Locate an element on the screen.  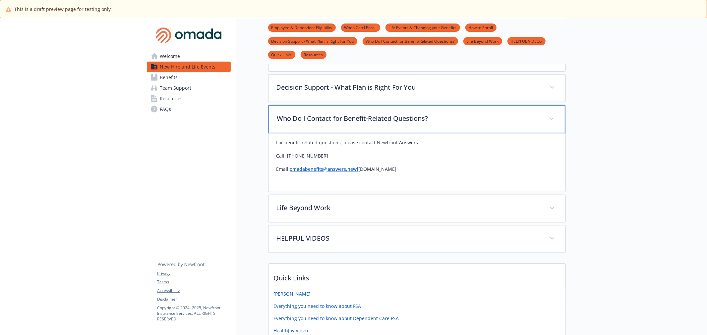
span: Benefits is located at coordinates (169, 78).